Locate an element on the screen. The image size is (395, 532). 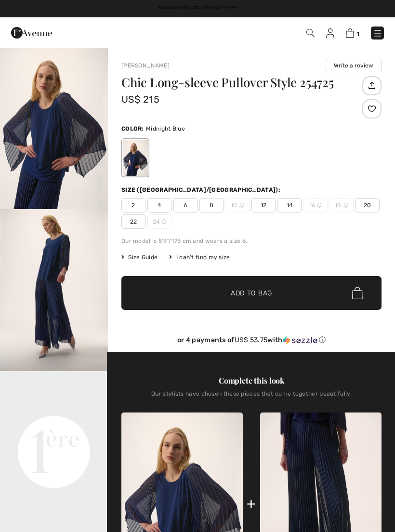
span: Color: is located at coordinates (132, 128).